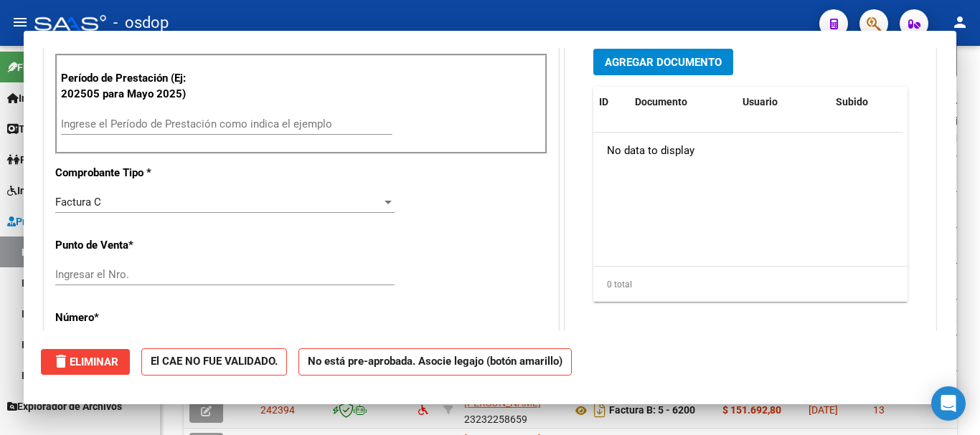 The image size is (980, 435). I want to click on span: Firma Express, so click(45, 67).